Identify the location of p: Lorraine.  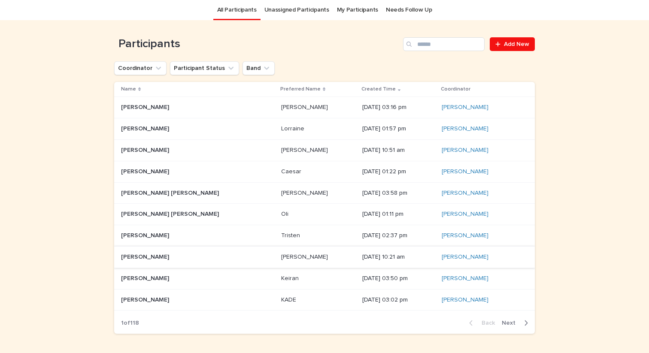
(294, 128).